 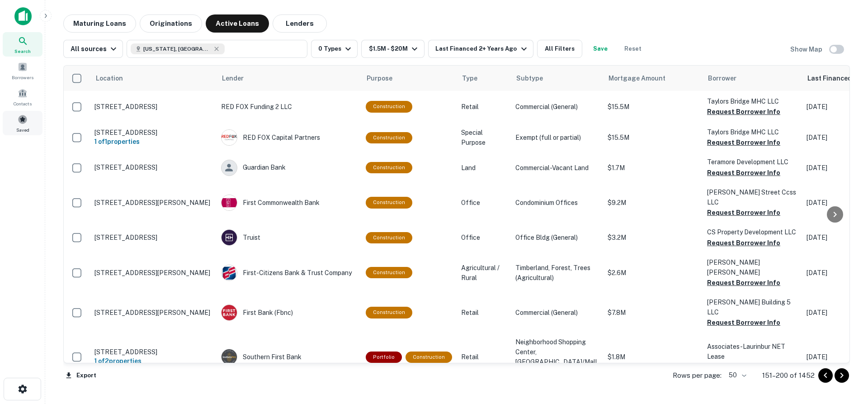 I want to click on div: 50, so click(x=736, y=375).